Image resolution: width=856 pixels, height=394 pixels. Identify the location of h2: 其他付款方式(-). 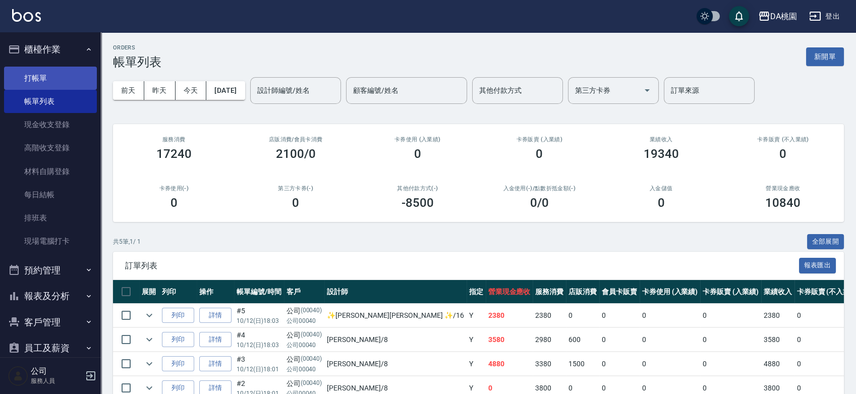
(418, 188).